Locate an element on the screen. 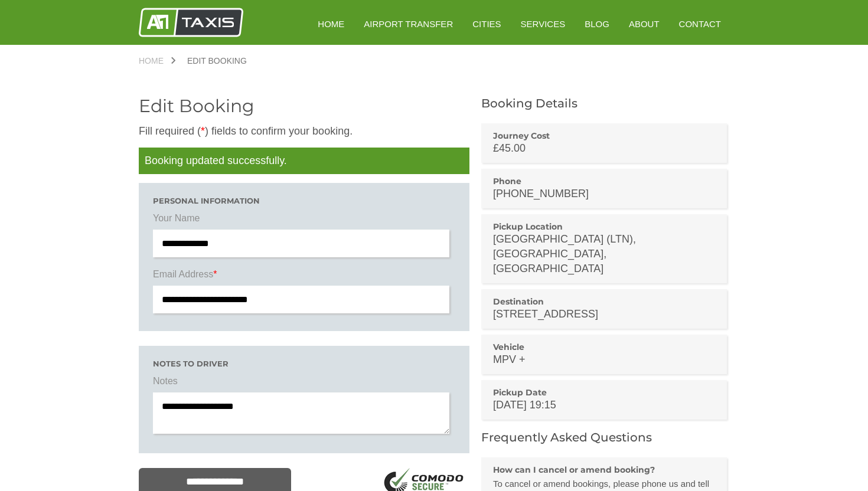 The width and height of the screenshot is (868, 491). label: Your Name is located at coordinates (304, 221).